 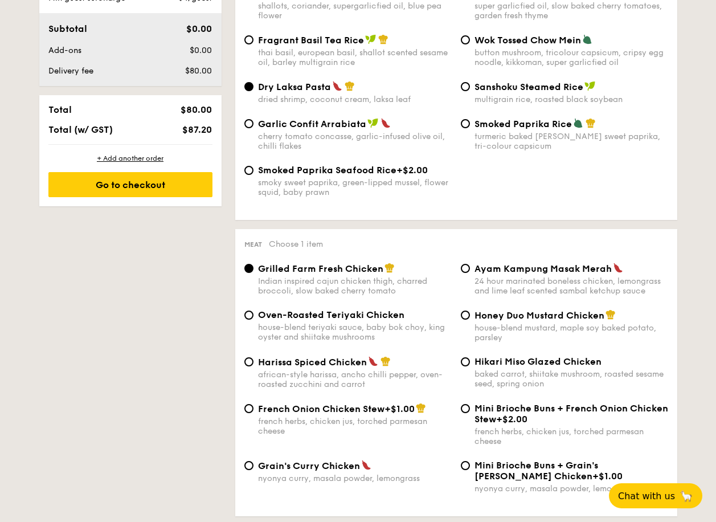 I want to click on div: 24 hour marinated boneless chicken, lemongrass and lime leaf scented sambal ketchup sauce, so click(x=572, y=286).